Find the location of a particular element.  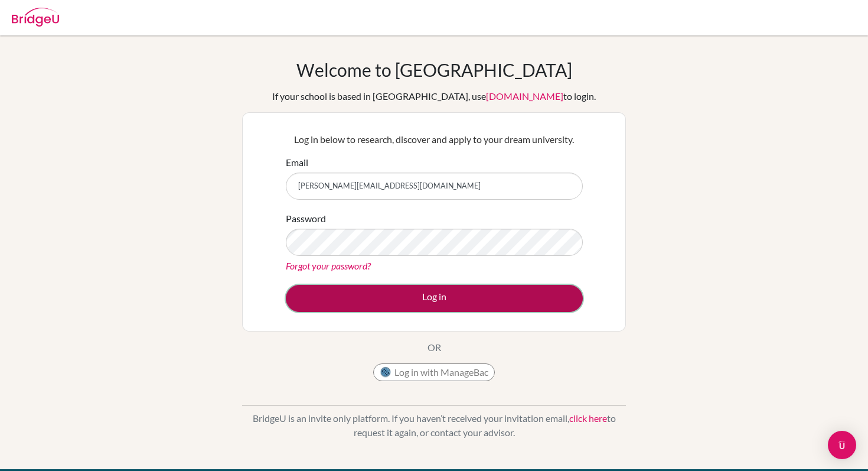

label: Password is located at coordinates (306, 219).